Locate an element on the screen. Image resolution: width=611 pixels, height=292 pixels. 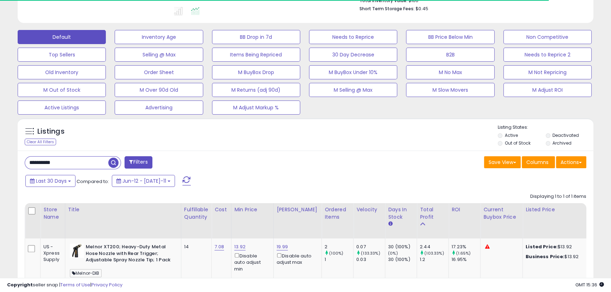
div: Title is located at coordinates (123, 209).